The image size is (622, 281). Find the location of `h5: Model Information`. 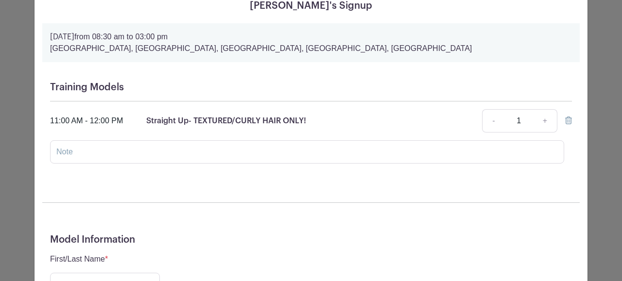

h5: Model Information is located at coordinates (311, 240).